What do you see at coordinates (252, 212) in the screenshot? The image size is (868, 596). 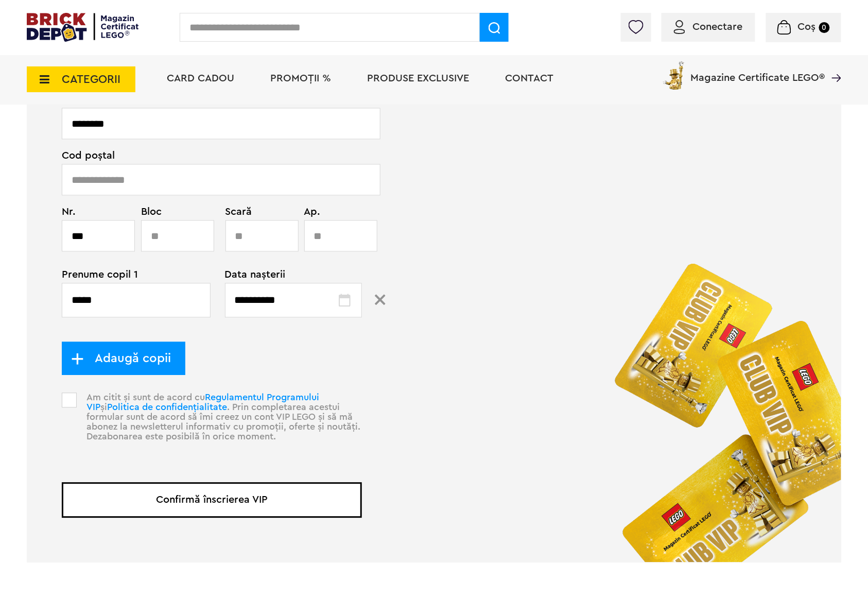 I see `span: Scară` at bounding box center [252, 212].